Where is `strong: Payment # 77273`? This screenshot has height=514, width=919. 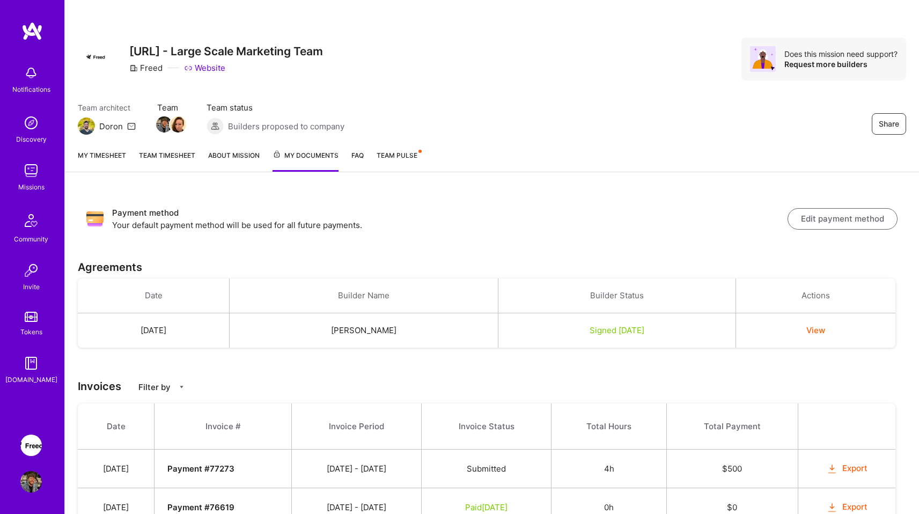 strong: Payment # 77273 is located at coordinates (201, 468).